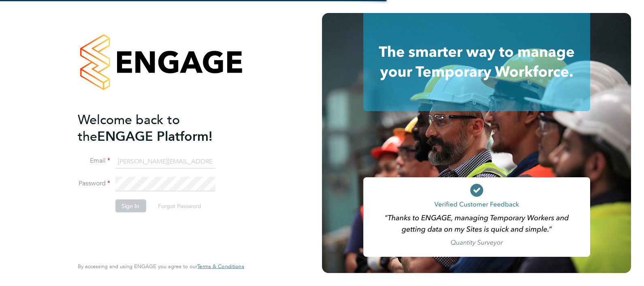 Image resolution: width=644 pixels, height=286 pixels. Describe the element at coordinates (220, 266) in the screenshot. I see `span: Terms & Conditions` at that location.